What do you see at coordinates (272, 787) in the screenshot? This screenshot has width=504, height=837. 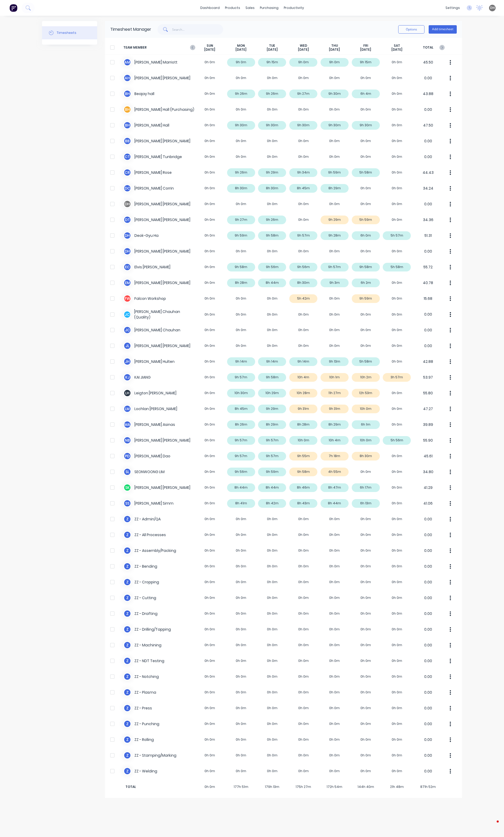 I see `span: 179h 13m` at bounding box center [272, 787].